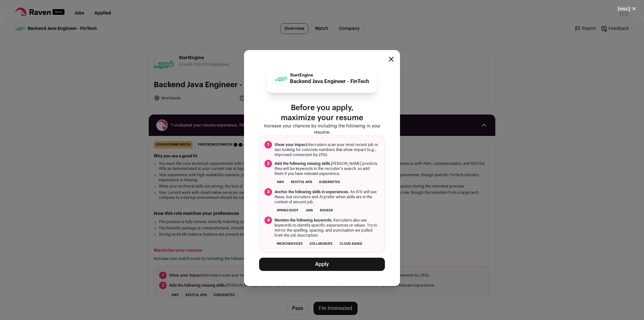  What do you see at coordinates (305, 202) in the screenshot?
I see `i: recent job.` at bounding box center [305, 202].